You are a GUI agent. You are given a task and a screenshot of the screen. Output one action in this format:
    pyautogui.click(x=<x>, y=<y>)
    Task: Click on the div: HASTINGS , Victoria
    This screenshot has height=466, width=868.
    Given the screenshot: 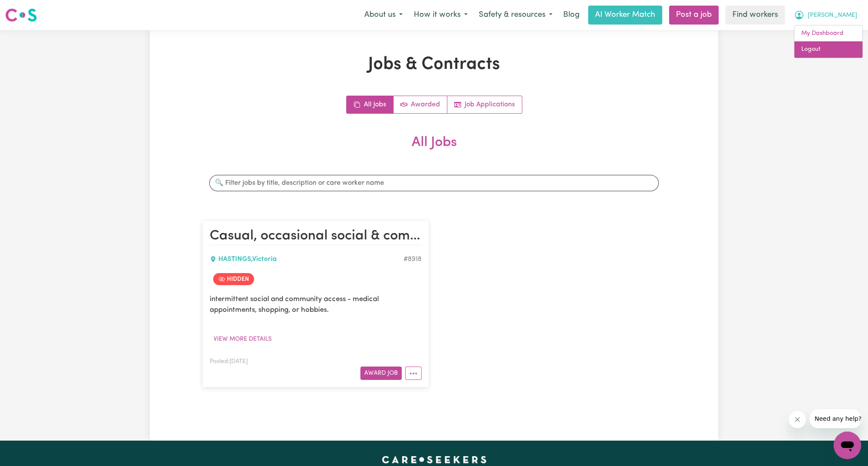 What is the action you would take?
    pyautogui.click(x=306, y=259)
    